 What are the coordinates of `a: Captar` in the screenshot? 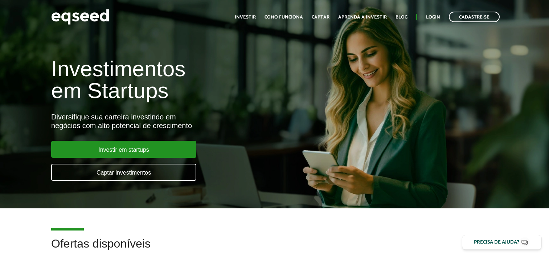 It's located at (320, 17).